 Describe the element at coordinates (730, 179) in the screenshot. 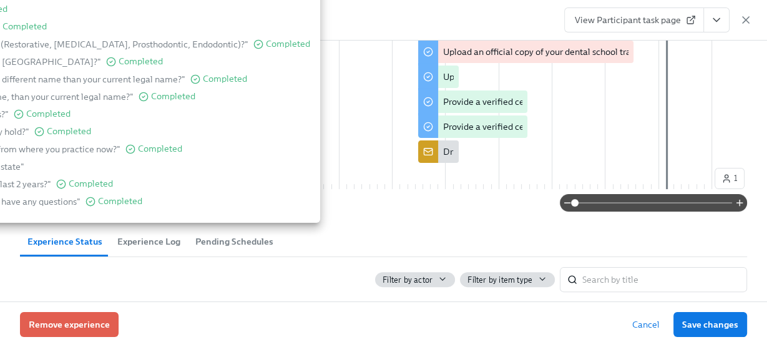

I see `button: 1` at that location.